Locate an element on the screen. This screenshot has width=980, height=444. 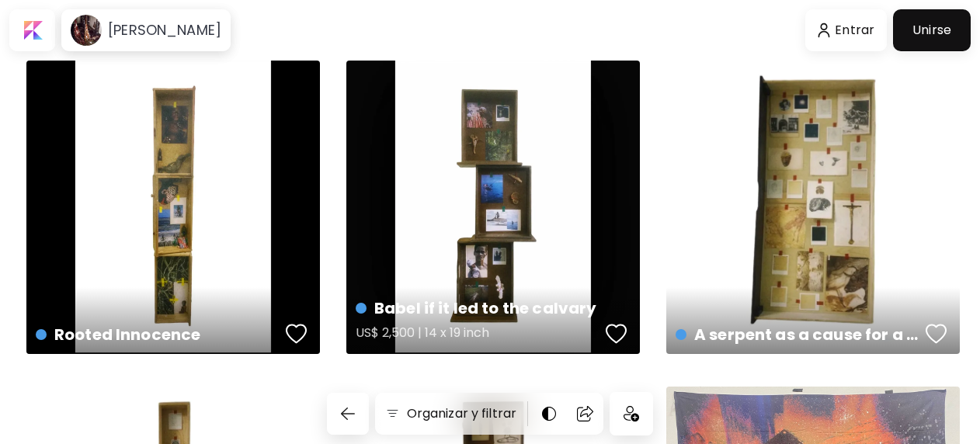
a: back is located at coordinates (351, 414).